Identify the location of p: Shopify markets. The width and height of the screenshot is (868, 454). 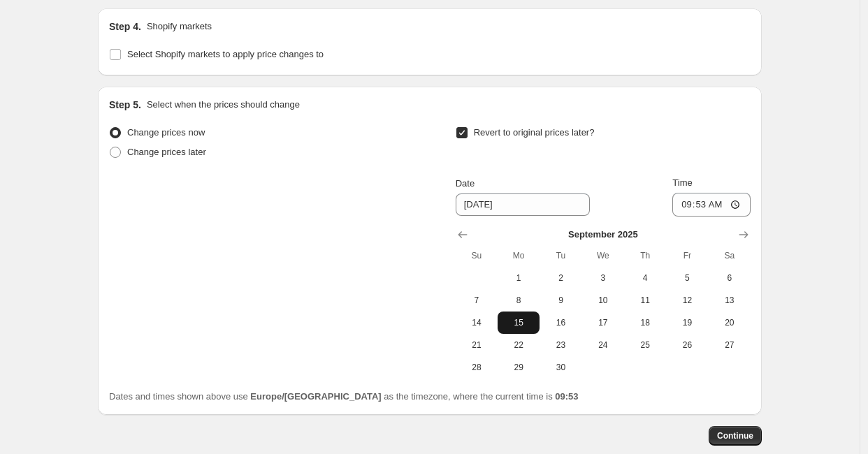
(179, 27).